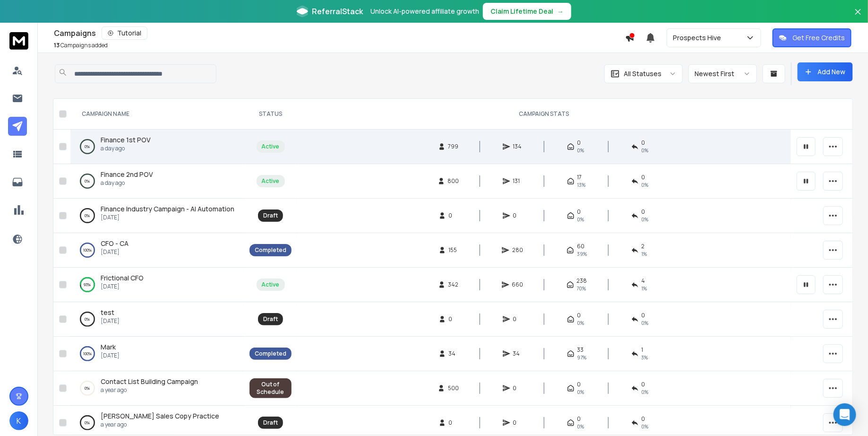  What do you see at coordinates (271, 285) in the screenshot?
I see `div: Active` at bounding box center [271, 285].